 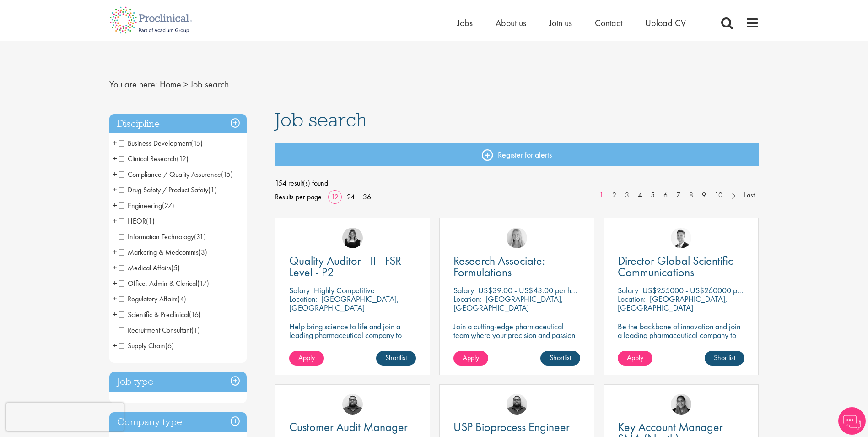 I want to click on p: US$39.00 - US$43.00 per hour, so click(x=529, y=289).